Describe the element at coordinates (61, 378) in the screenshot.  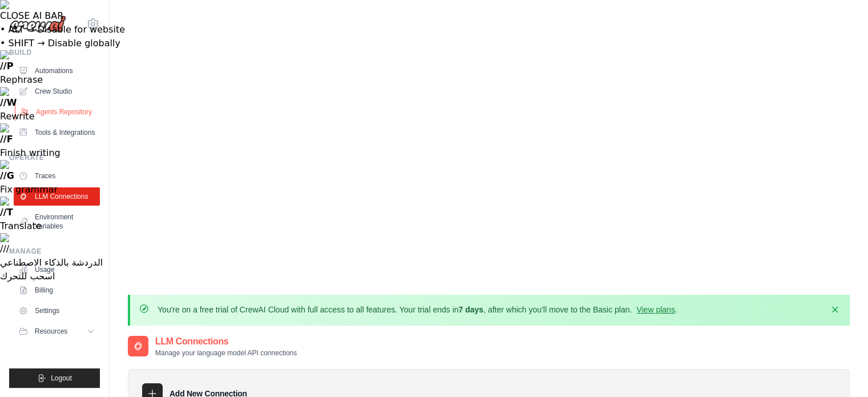
I see `span: Logout` at that location.